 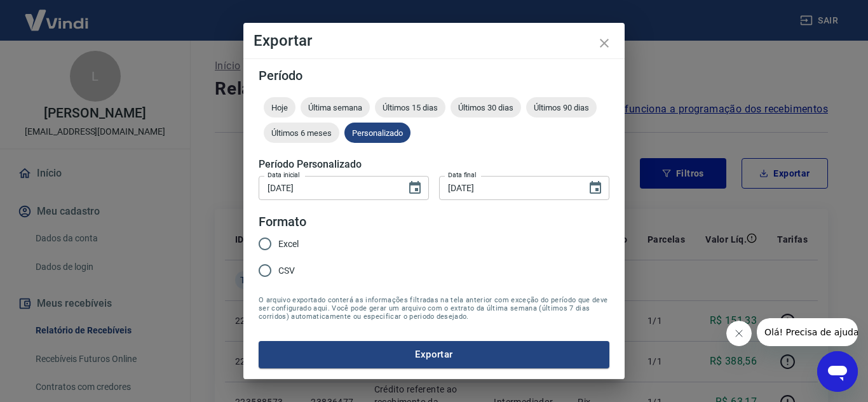 What do you see at coordinates (301, 132) in the screenshot?
I see `span: Últimos 6 meses` at bounding box center [301, 132].